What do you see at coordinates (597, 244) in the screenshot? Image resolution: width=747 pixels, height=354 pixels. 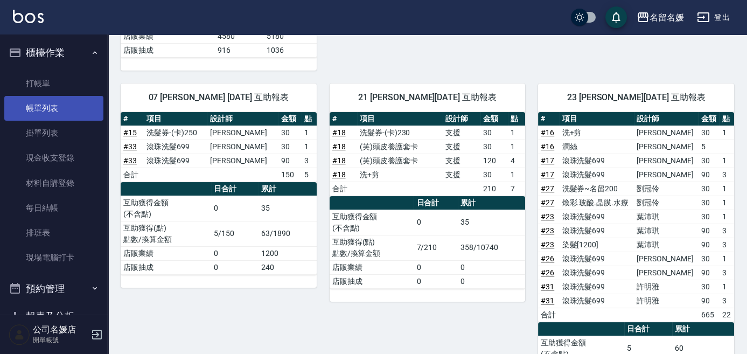 I see `td: 染髮[1200]` at bounding box center [597, 244].